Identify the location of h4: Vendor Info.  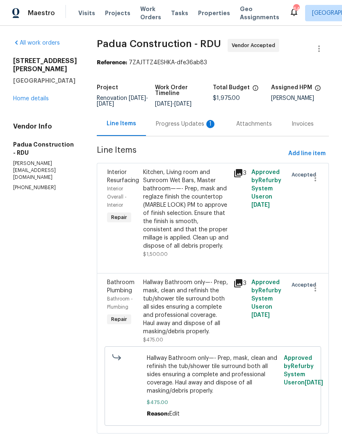
(45, 127).